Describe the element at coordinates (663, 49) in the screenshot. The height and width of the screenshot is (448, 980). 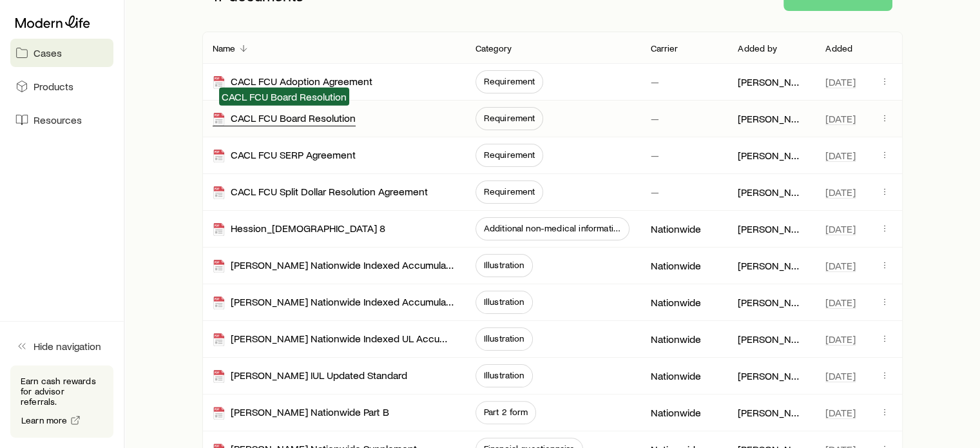
I see `p: Carrier` at that location.